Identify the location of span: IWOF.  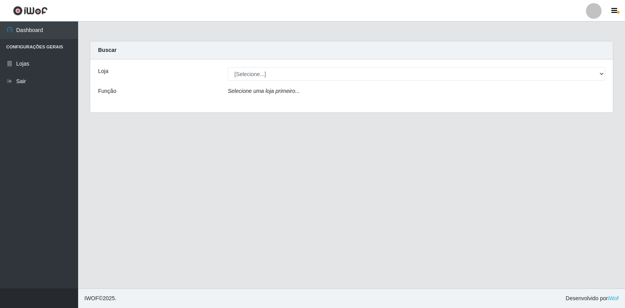
(91, 299).